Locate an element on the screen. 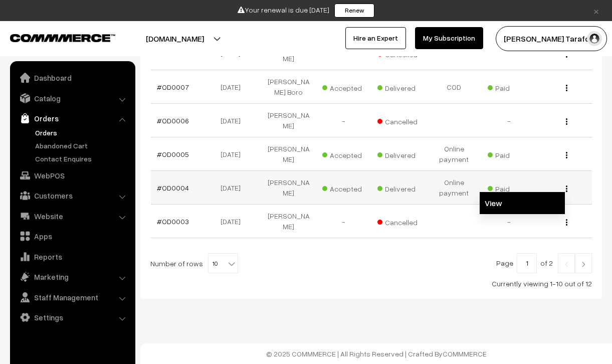 Image resolution: width=612 pixels, height=364 pixels. a: Settings is located at coordinates (72, 317).